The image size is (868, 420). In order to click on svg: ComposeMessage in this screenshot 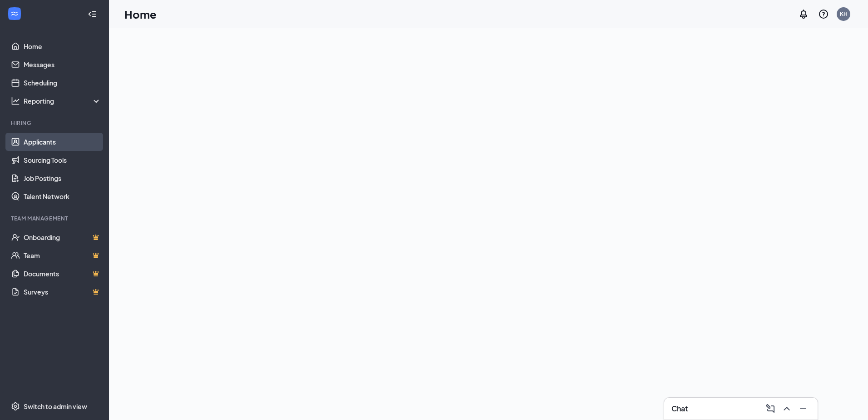, I will do `click(771, 409)`.